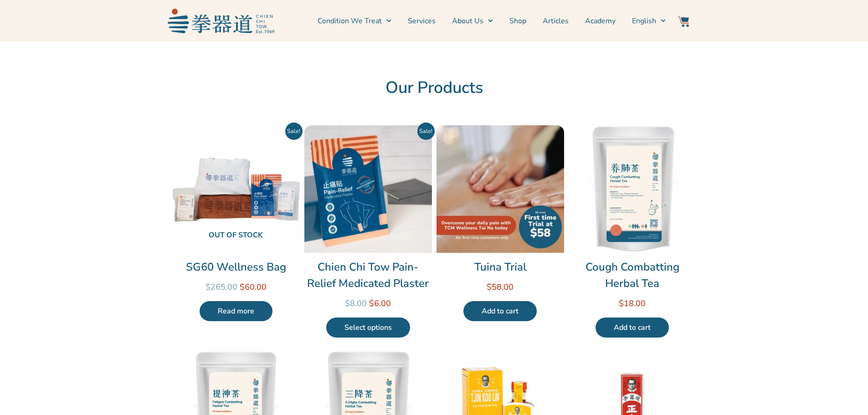 The height and width of the screenshot is (415, 868). Describe the element at coordinates (368, 189) in the screenshot. I see `img: Chien Chi Tow Pain-Relief Medicated Plaster` at that location.